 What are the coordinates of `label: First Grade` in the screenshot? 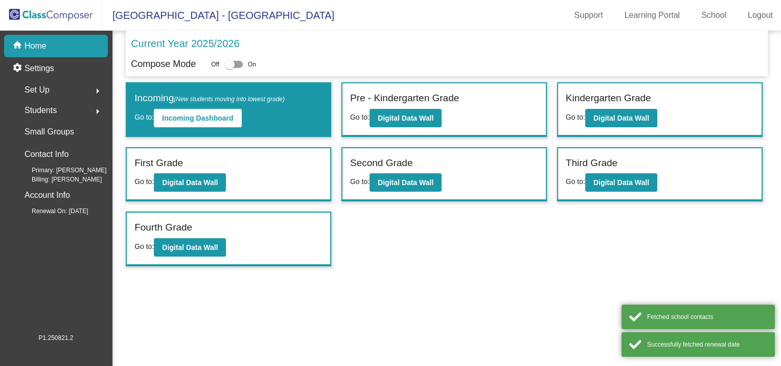 It's located at (158, 163).